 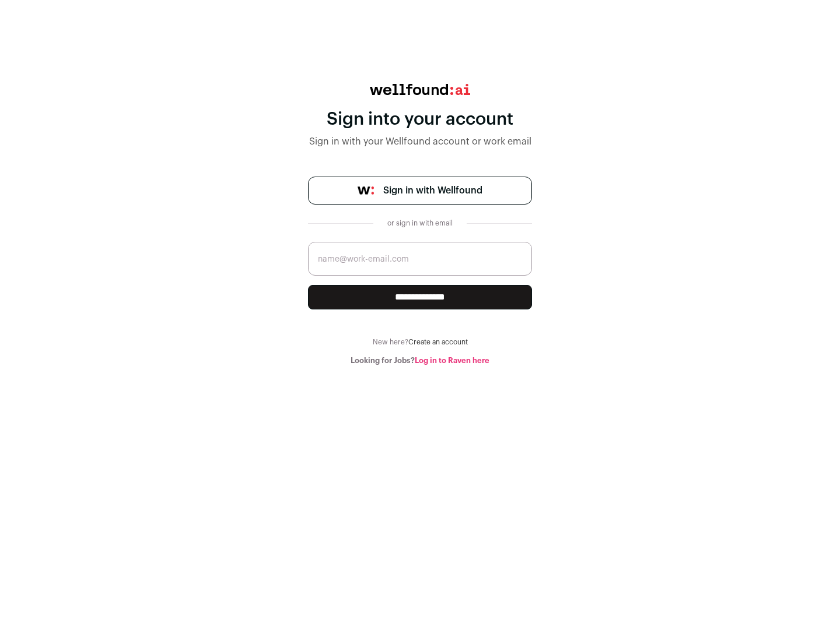 I want to click on a: Create an account, so click(x=438, y=342).